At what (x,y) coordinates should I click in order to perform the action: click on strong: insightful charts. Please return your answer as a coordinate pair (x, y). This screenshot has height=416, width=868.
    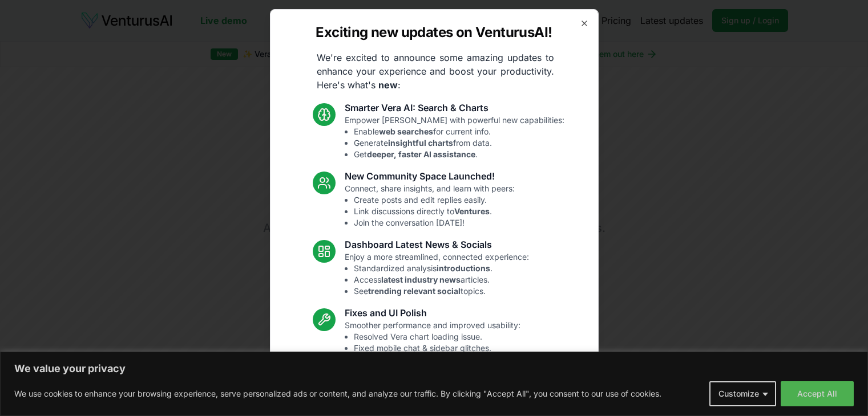
    Looking at the image, I should click on (420, 142).